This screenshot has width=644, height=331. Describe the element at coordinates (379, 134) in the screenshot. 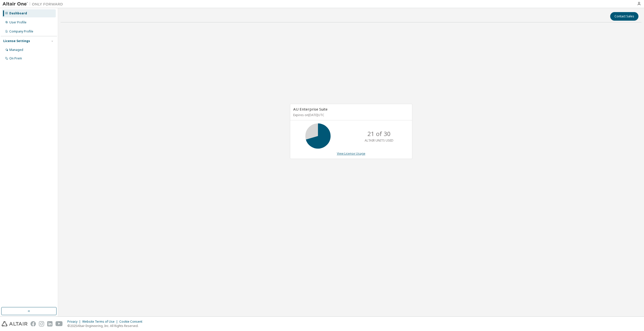

I see `p: 21 of 30` at that location.